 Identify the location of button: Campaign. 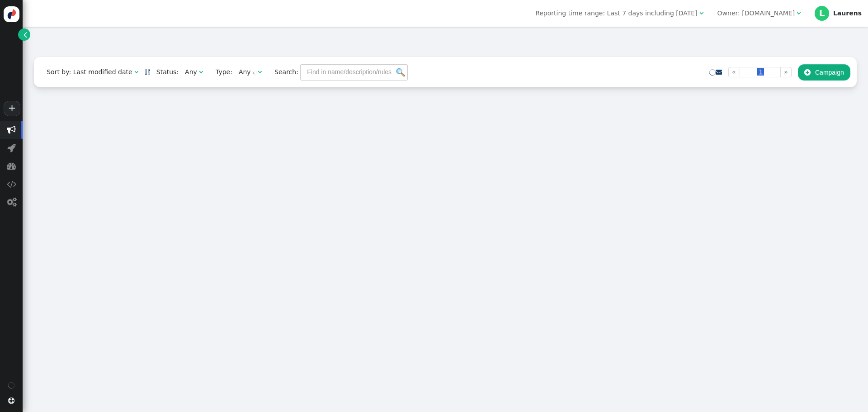
(824, 72).